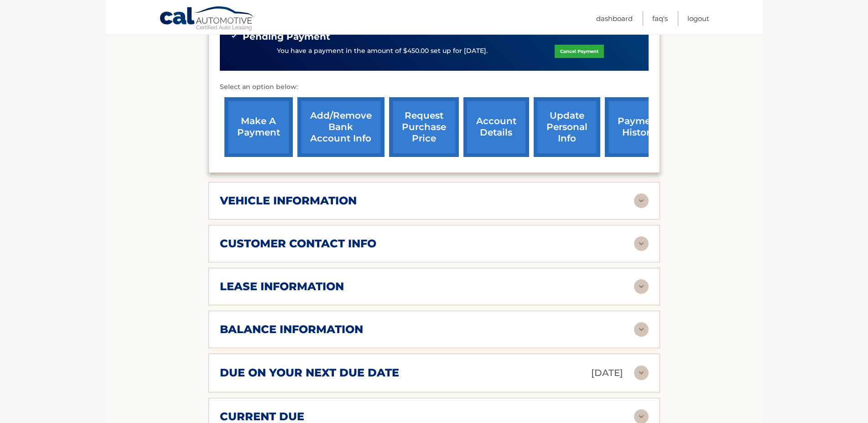  I want to click on a: payment history, so click(639, 127).